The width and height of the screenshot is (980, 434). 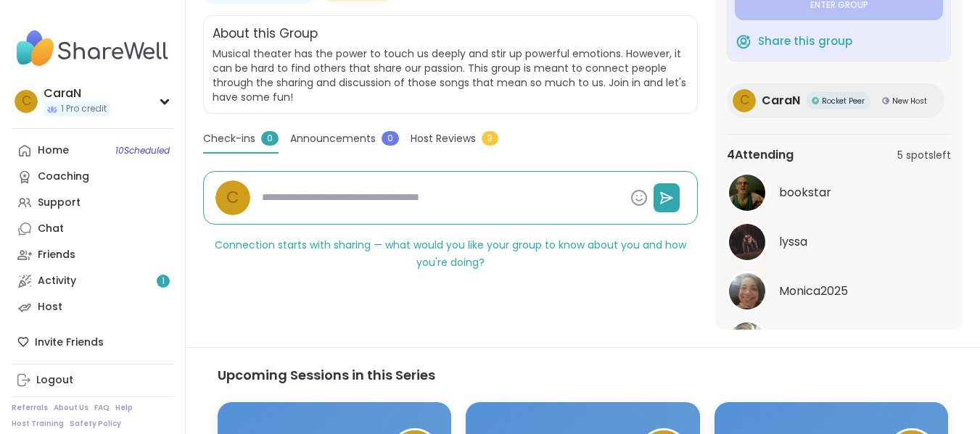 What do you see at coordinates (51, 229) in the screenshot?
I see `div: Chat` at bounding box center [51, 229].